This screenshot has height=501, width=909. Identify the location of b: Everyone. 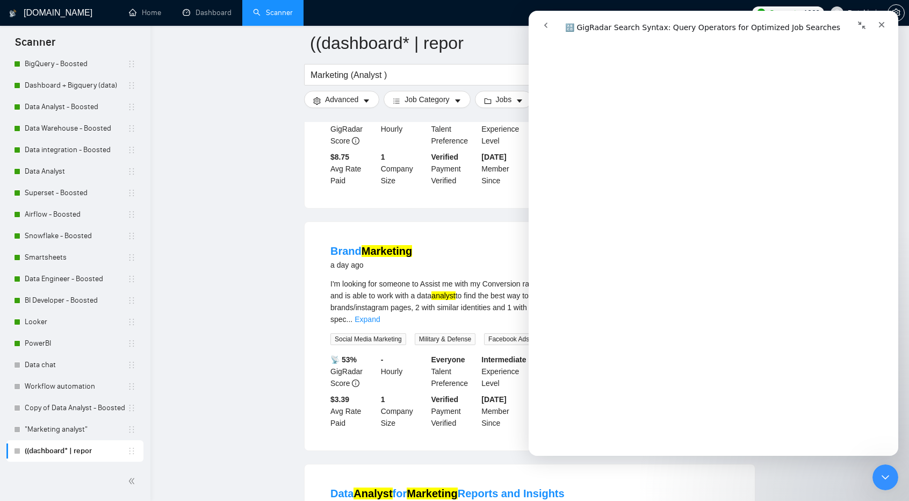
(448, 360).